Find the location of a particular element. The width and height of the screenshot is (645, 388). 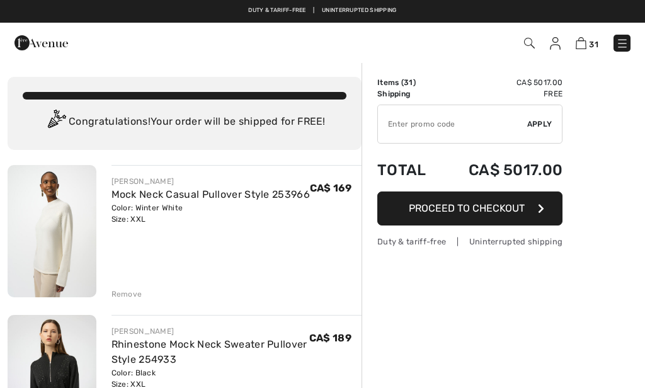

span: Proceed to Checkout is located at coordinates (467, 208).